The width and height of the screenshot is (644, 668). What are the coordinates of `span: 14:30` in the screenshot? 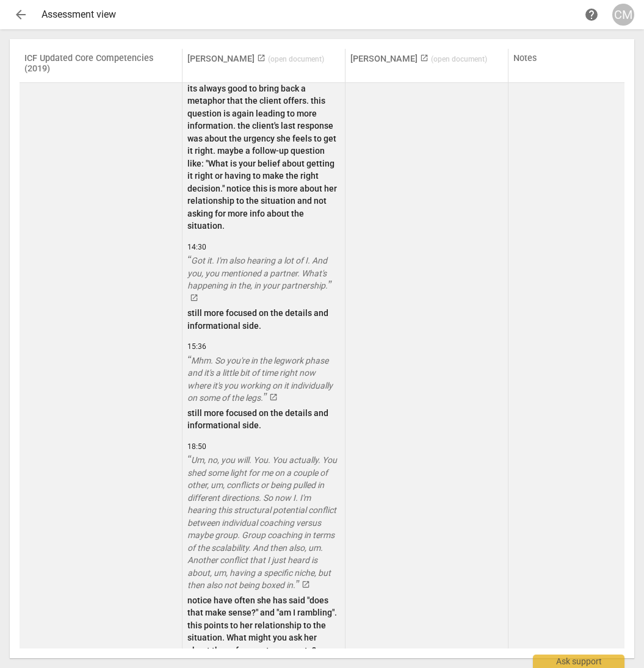 It's located at (264, 248).